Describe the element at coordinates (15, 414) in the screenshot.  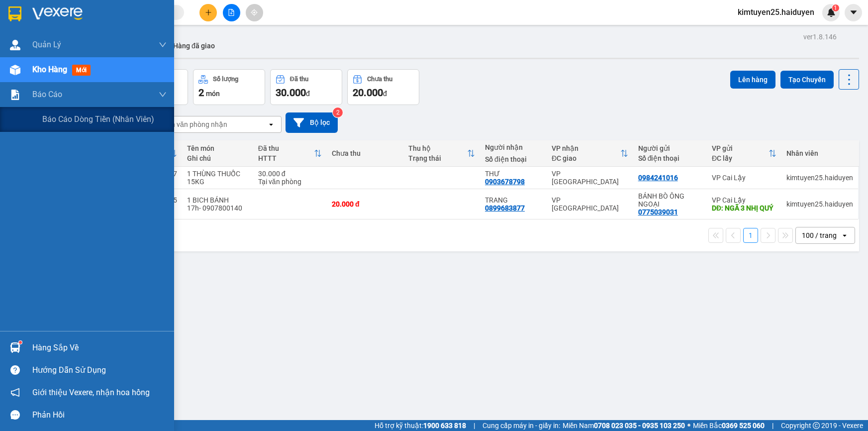
I see `span: message` at that location.